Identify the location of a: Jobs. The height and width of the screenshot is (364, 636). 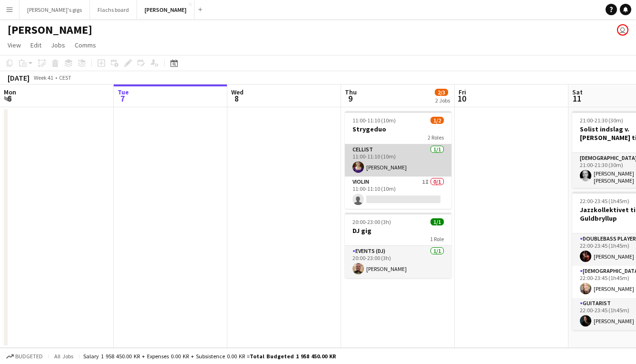
(58, 45).